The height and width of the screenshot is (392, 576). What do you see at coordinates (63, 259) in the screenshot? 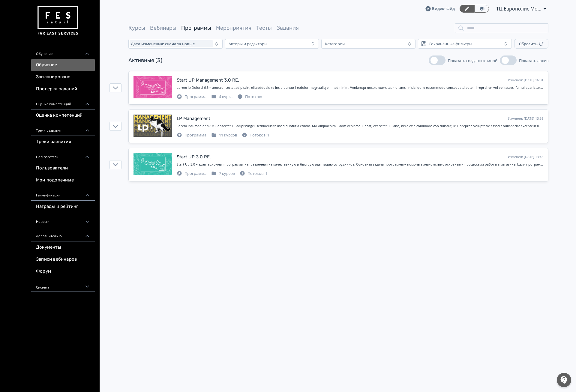
I see `a: Записи вебинаров` at bounding box center [63, 259].